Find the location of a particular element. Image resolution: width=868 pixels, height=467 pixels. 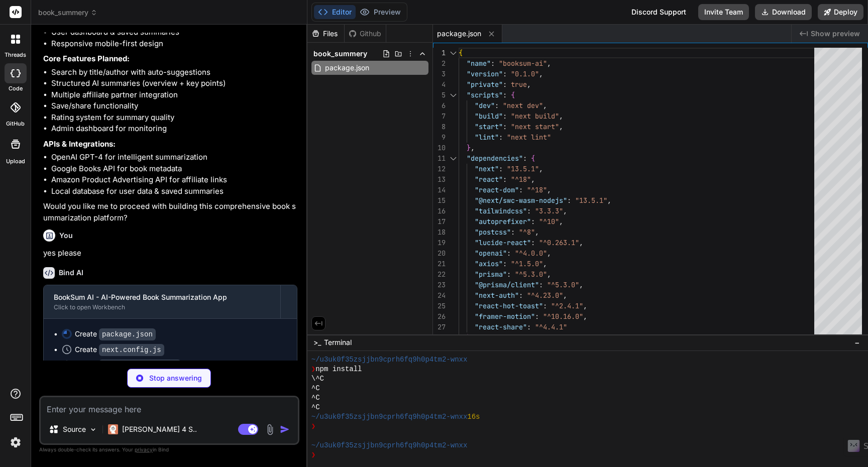

span: "^10" is located at coordinates (549, 221).